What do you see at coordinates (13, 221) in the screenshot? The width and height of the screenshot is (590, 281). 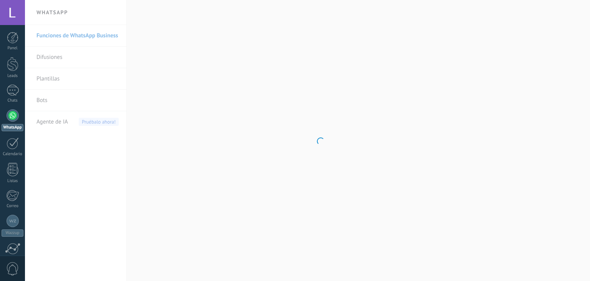 I see `img: Wazzup` at bounding box center [13, 221].